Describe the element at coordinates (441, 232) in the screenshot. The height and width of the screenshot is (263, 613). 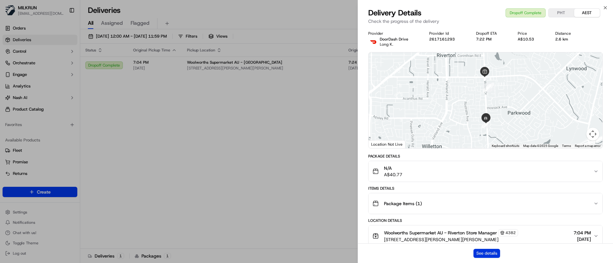
I see `span: Woolworths Supermarket AU - Riverton Store Manager` at that location.